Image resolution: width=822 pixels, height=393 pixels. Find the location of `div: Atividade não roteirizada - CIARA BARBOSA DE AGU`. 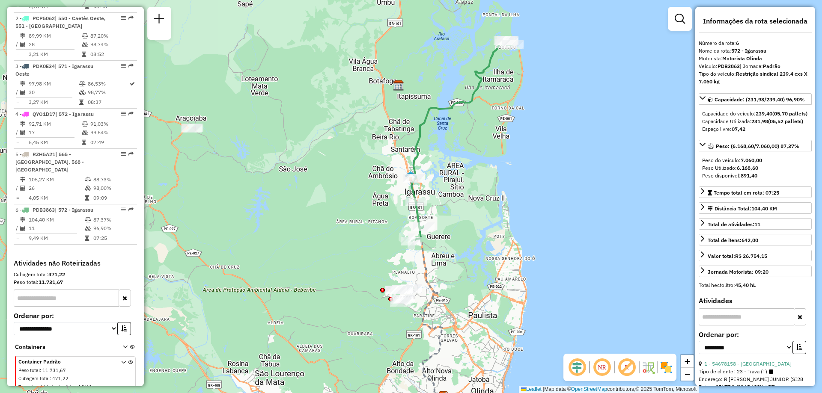

div: Atividade não roteirizada - CIARA BARBOSA DE AGU is located at coordinates (401, 303).